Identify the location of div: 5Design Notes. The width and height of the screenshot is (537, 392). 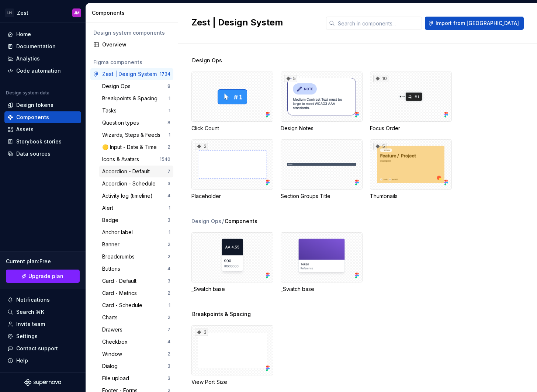
(322, 102).